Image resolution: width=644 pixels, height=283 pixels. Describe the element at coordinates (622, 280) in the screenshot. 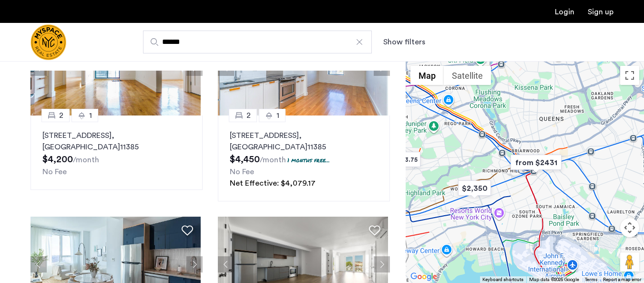

I see `a: Report a map error` at that location.